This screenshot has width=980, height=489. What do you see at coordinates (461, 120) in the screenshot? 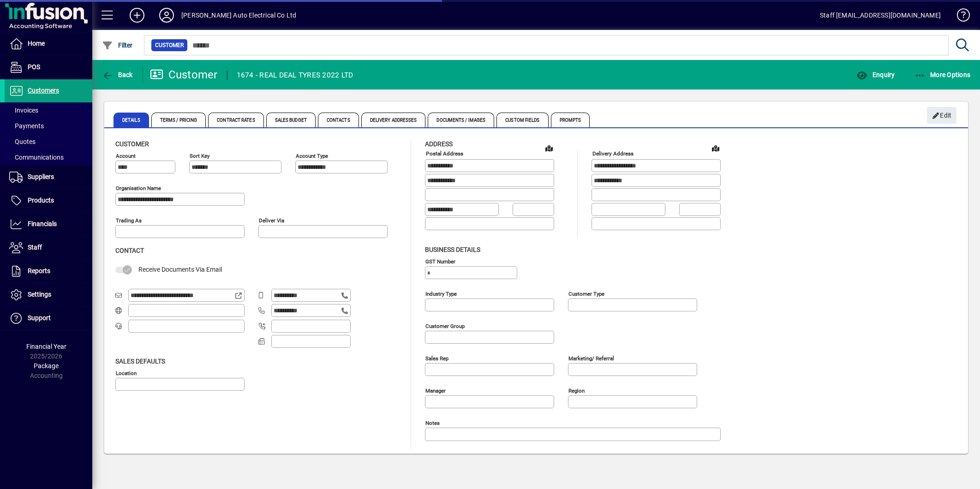
I see `span: Documents / Images` at bounding box center [461, 120].